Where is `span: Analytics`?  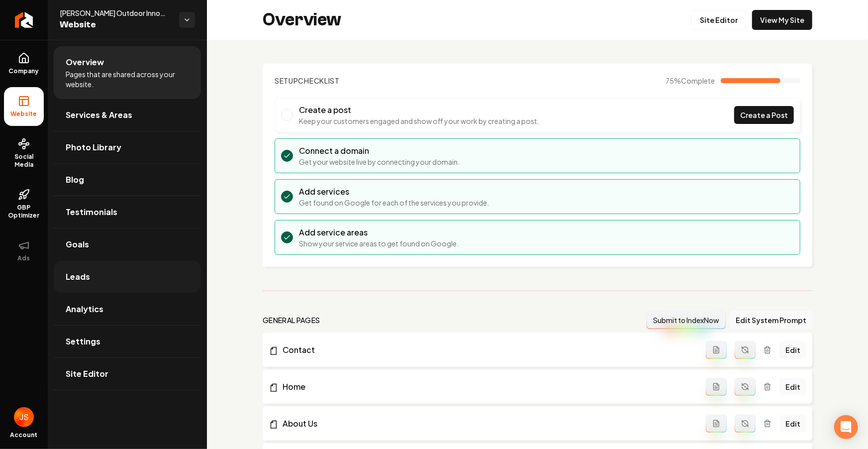
span: Analytics is located at coordinates (85, 309).